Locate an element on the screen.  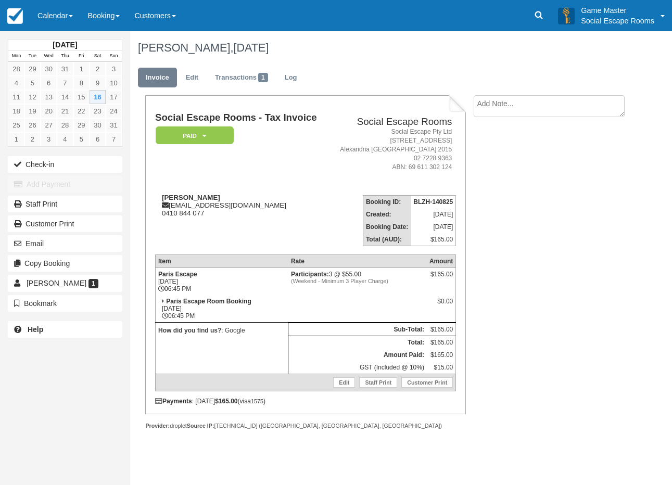
button: Bookmark is located at coordinates (65, 304).